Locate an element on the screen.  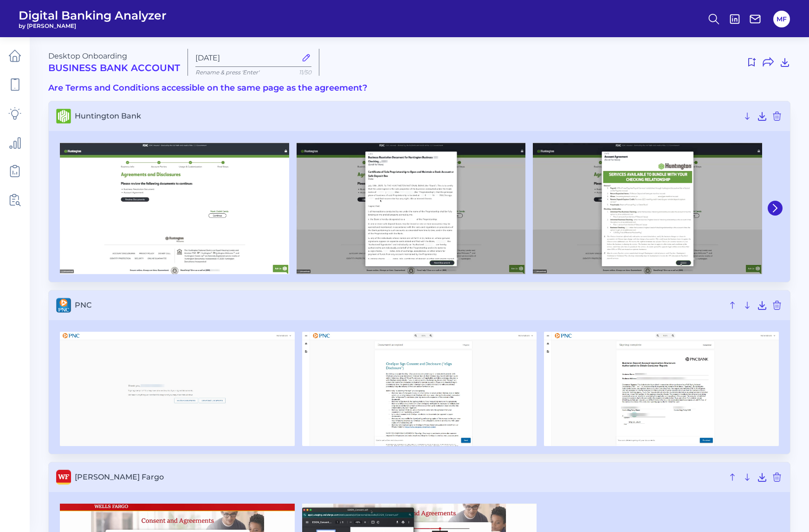
div: Desktop Onboarding is located at coordinates (114, 62).